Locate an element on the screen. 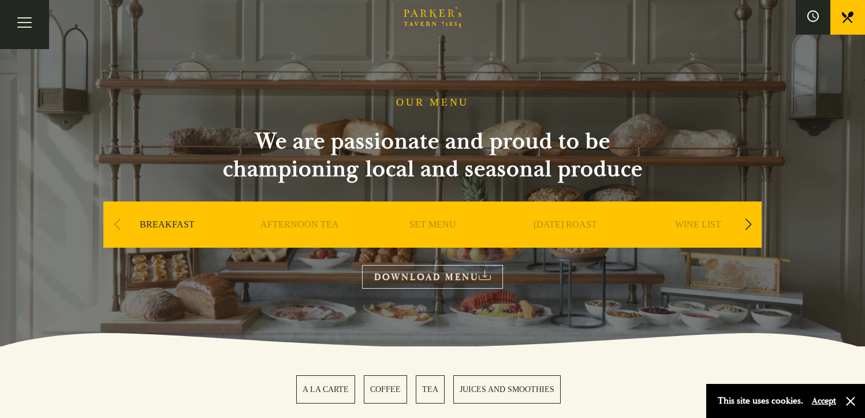 This screenshot has height=418, width=865. button: Accept is located at coordinates (824, 401).